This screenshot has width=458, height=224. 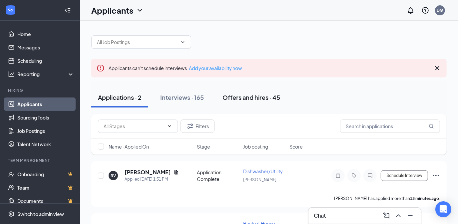 I want to click on button: Filter Filters, so click(x=198, y=126).